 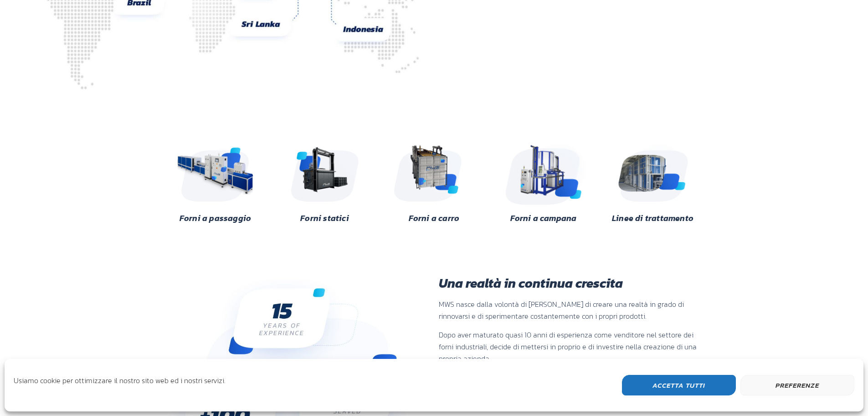 I want to click on button: Preferenze, so click(x=797, y=385).